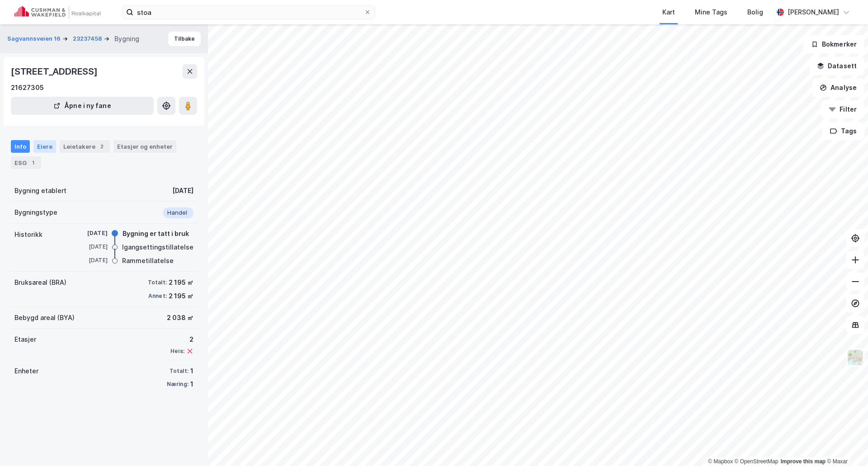  I want to click on div: Annet:, so click(157, 296).